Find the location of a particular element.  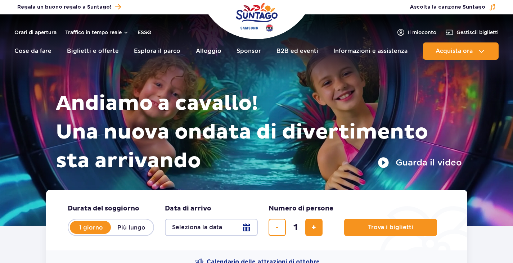

a: Orari di apertura is located at coordinates (35, 32).